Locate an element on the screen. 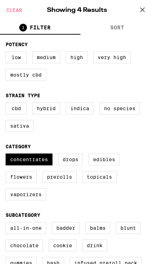 The height and width of the screenshot is (264, 154). label: Balms is located at coordinates (98, 228).